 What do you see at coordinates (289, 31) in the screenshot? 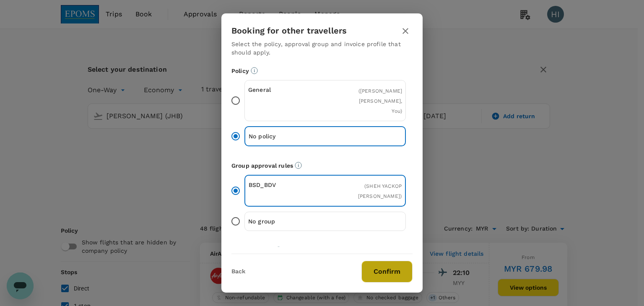
I see `h3: Booking for other travellers` at bounding box center [289, 31].